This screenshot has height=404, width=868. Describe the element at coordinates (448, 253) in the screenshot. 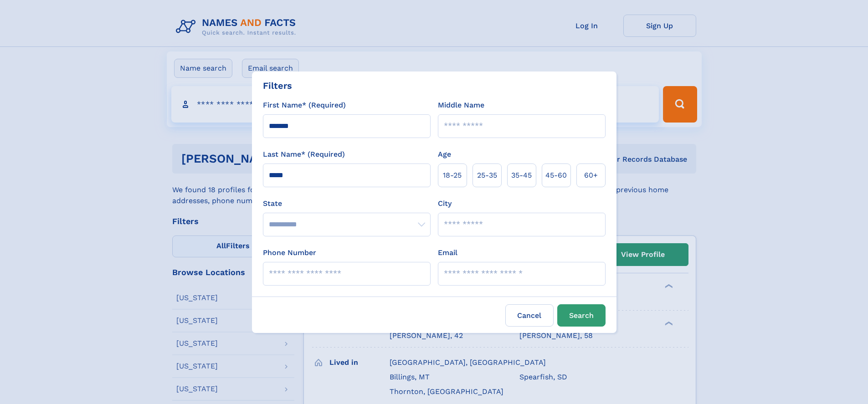

I see `label: Email` at that location.